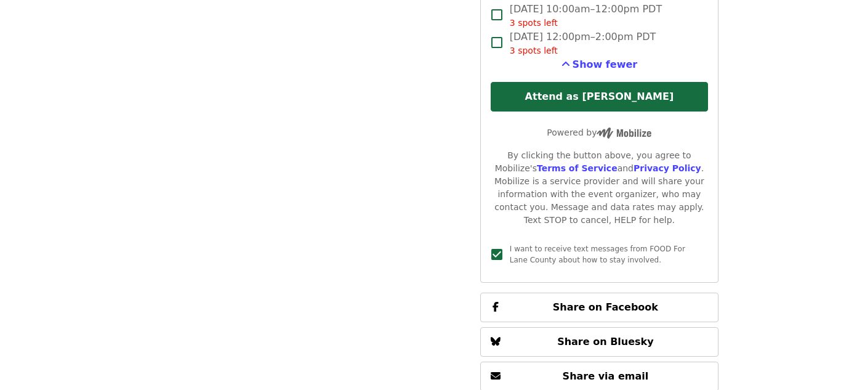  Describe the element at coordinates (577, 168) in the screenshot. I see `a: Terms of Service` at that location.